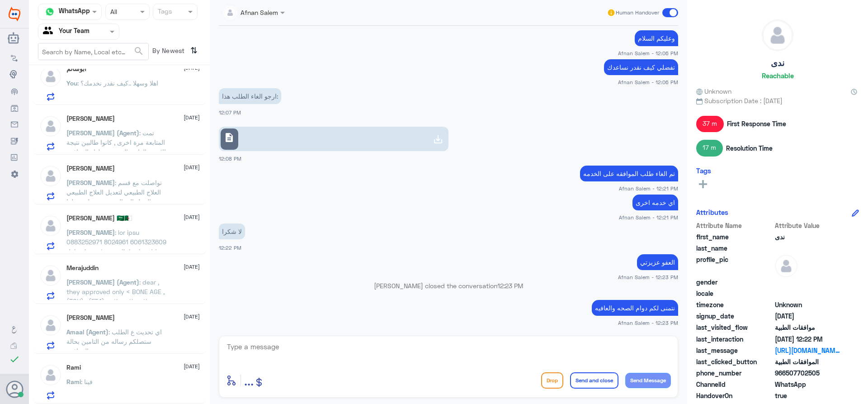 This screenshot has width=868, height=404. What do you see at coordinates (114, 341) in the screenshot?
I see `span: : اي تحديث ع الطلب ستصلكم رساله من التامين بحالة الموافقة` at bounding box center [114, 341].